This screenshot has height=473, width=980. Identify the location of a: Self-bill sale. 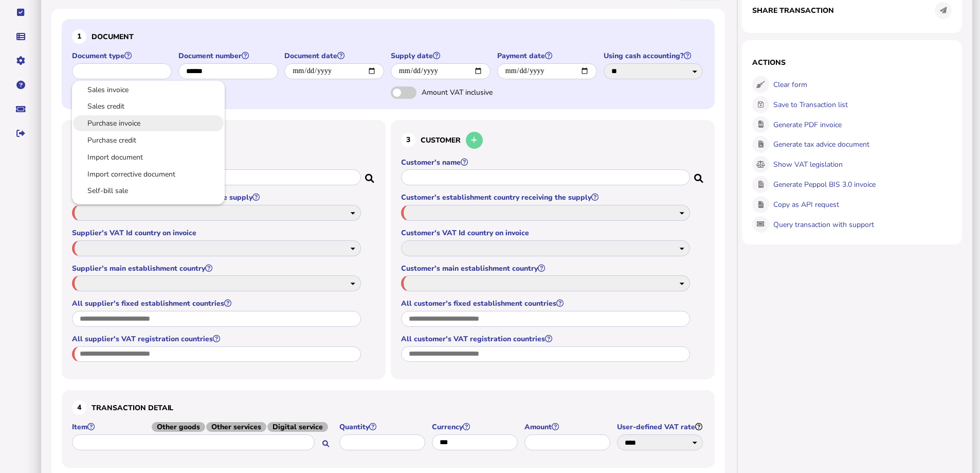
(148, 191).